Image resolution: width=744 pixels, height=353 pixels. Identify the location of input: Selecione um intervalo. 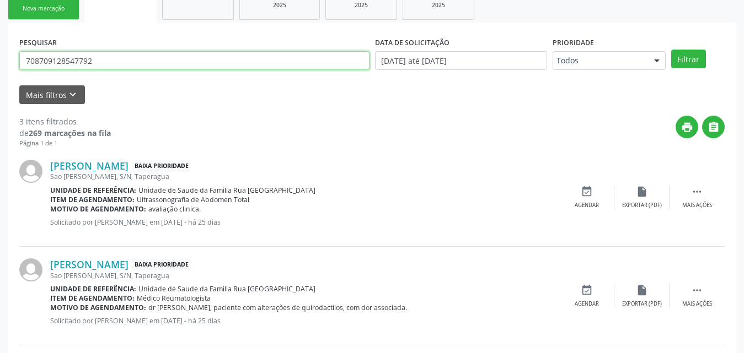
(461, 61).